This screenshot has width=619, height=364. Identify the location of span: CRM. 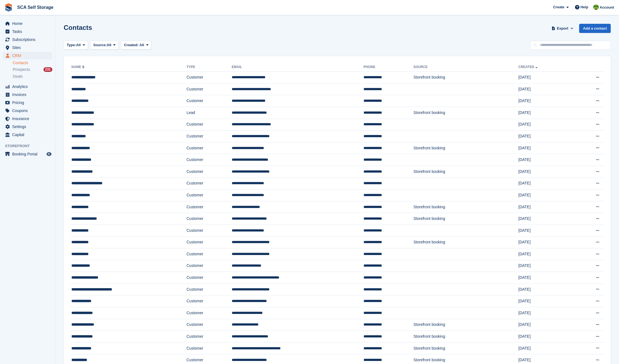
(29, 56).